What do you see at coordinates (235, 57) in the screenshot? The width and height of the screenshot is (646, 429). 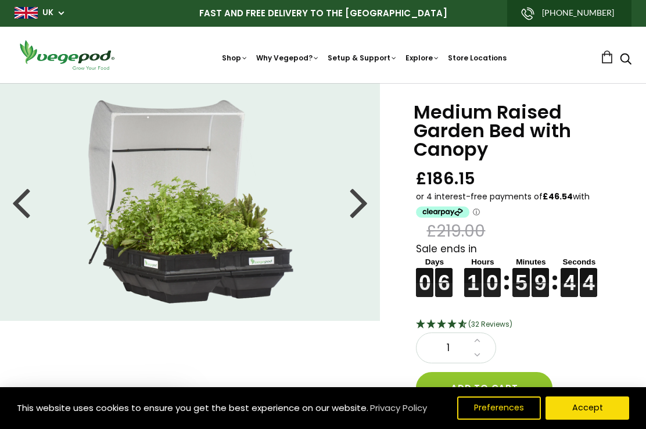 I see `a: Shop` at bounding box center [235, 57].